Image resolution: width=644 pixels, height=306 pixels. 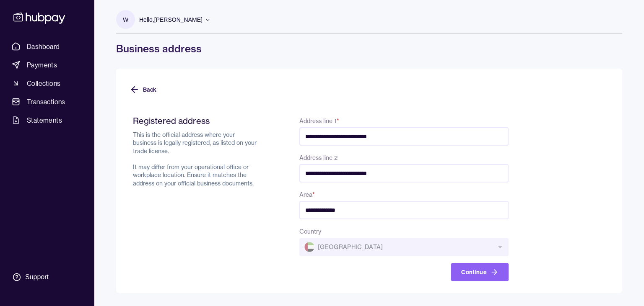 I want to click on button: Back, so click(x=143, y=89).